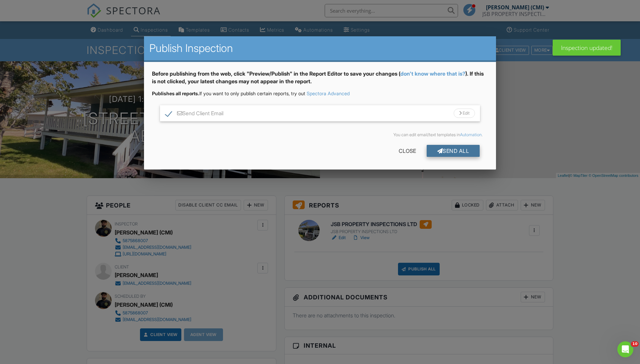 The width and height of the screenshot is (640, 364). What do you see at coordinates (328, 93) in the screenshot?
I see `a: Spectora Advanced` at bounding box center [328, 93].